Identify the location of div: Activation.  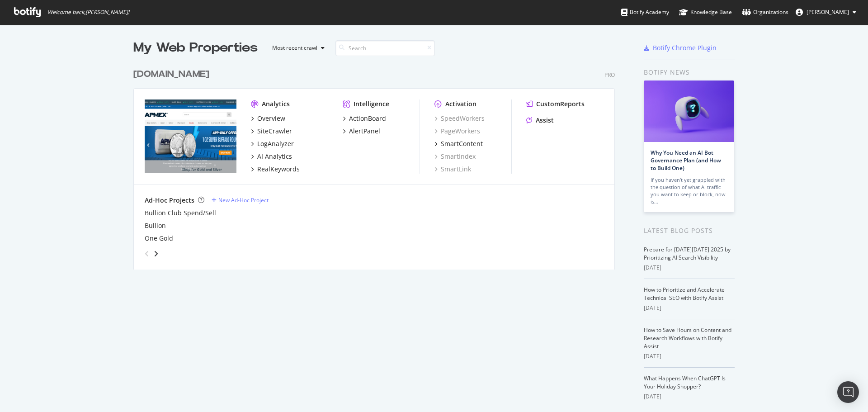
(461, 105).